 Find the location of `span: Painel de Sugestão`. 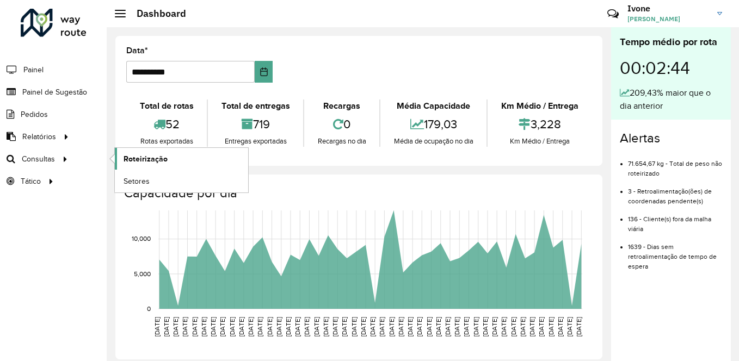

span: Painel de Sugestão is located at coordinates (54, 92).